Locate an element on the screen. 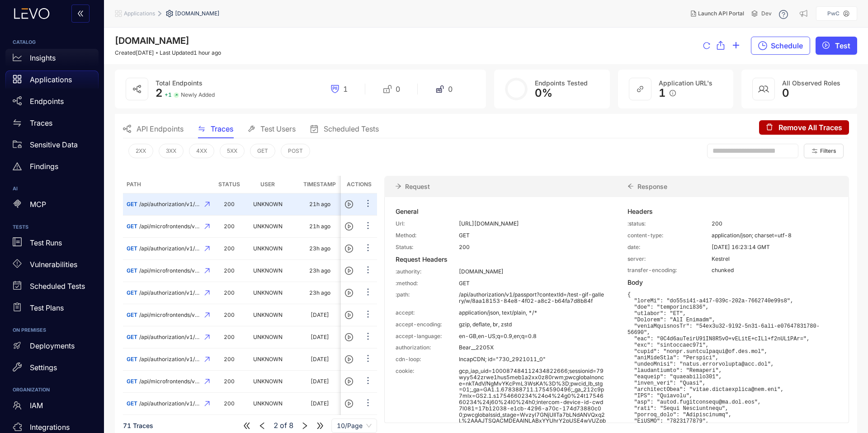 This screenshot has width=868, height=433. button: play-circleTest is located at coordinates (836, 46).